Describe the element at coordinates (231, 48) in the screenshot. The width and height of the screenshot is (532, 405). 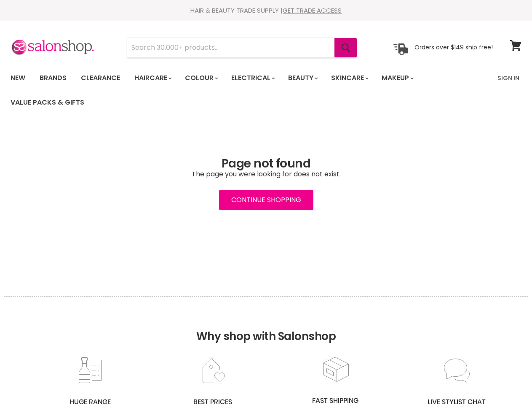
I see `input: Search` at that location.